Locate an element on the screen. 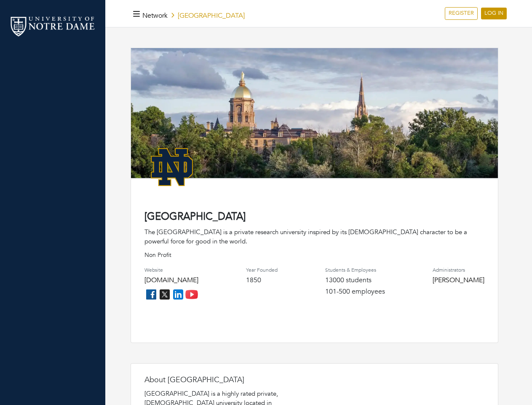  a: LOG IN is located at coordinates (494, 13).